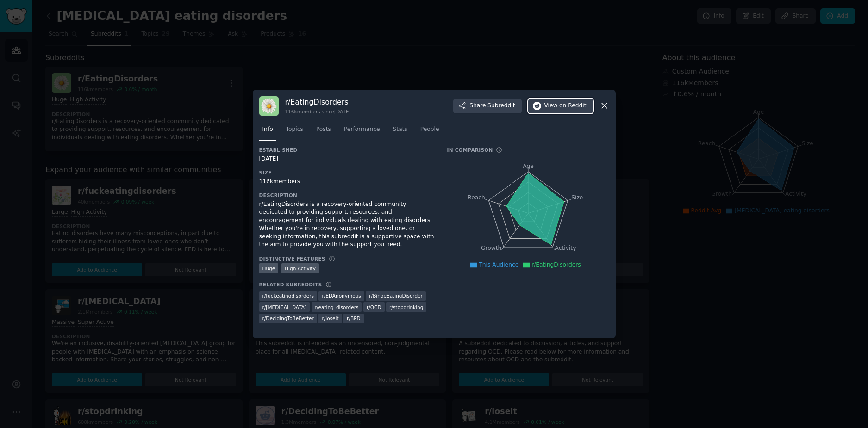 The height and width of the screenshot is (428, 868). Describe the element at coordinates (361, 130) in the screenshot. I see `span: Performance` at that location.